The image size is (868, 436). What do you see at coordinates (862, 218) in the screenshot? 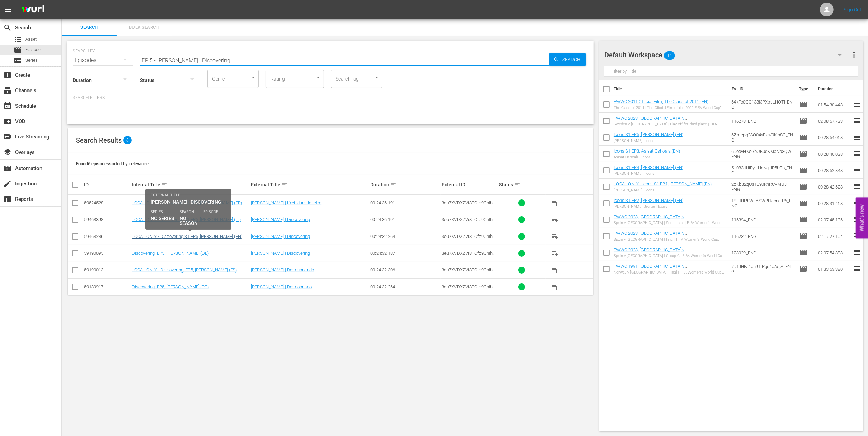
I see `button: Open Feedback Widget` at bounding box center [862, 218].